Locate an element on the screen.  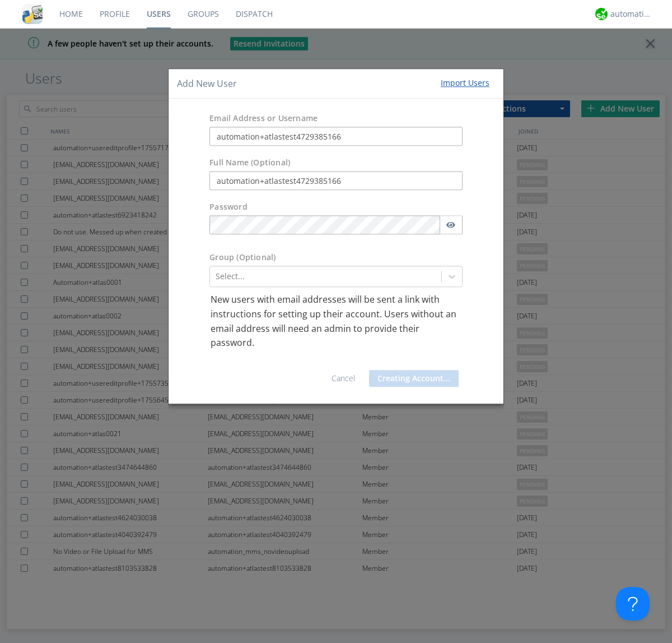
div: Import Users is located at coordinates (465, 83).